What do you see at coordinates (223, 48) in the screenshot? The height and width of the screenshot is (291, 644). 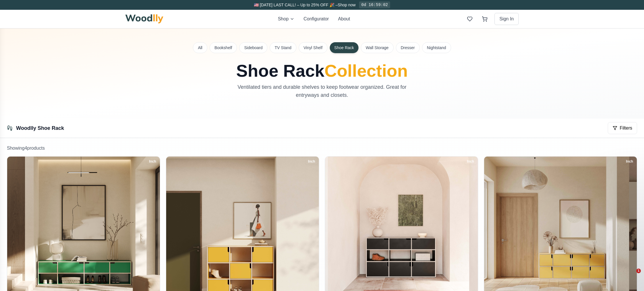 I see `button: Bookshelf` at bounding box center [223, 48].